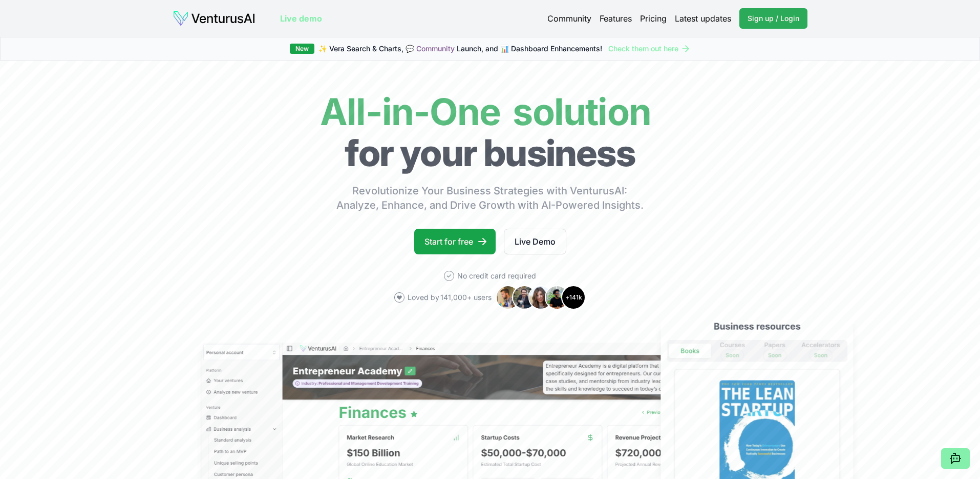 This screenshot has height=479, width=980. What do you see at coordinates (557, 297) in the screenshot?
I see `img: Avatar 4` at bounding box center [557, 297].